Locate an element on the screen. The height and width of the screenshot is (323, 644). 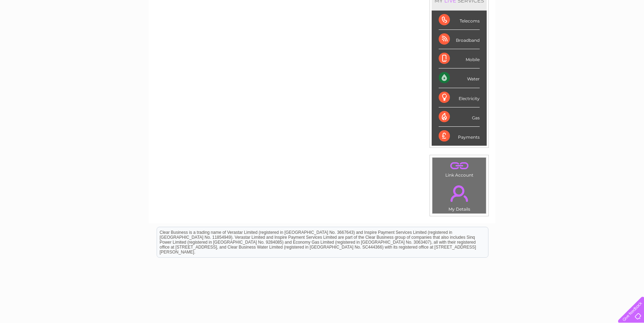
a: Blog is located at coordinates (588, 32).